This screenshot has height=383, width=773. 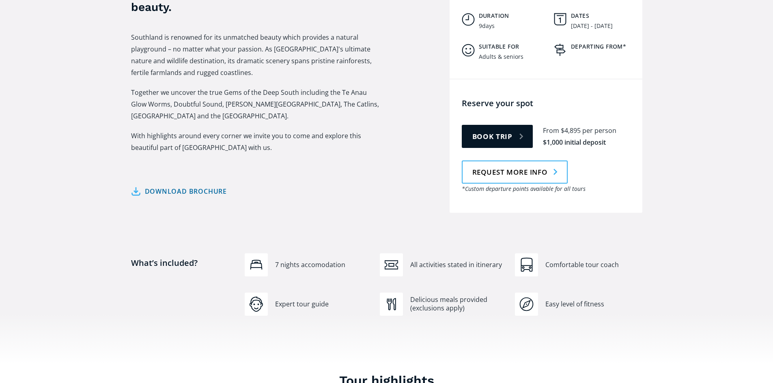 What do you see at coordinates (458, 265) in the screenshot?
I see `div: All activities stated in itinerary` at bounding box center [458, 265].